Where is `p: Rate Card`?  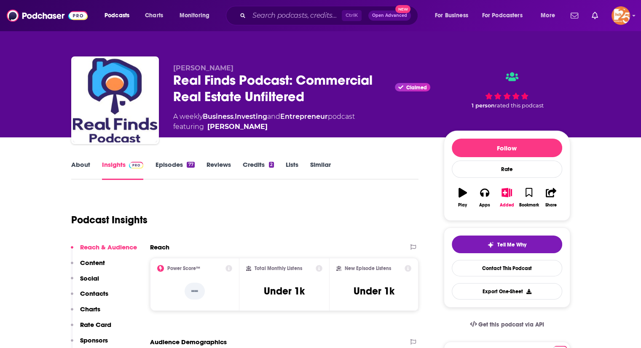 p: Rate Card is located at coordinates (96, 325).